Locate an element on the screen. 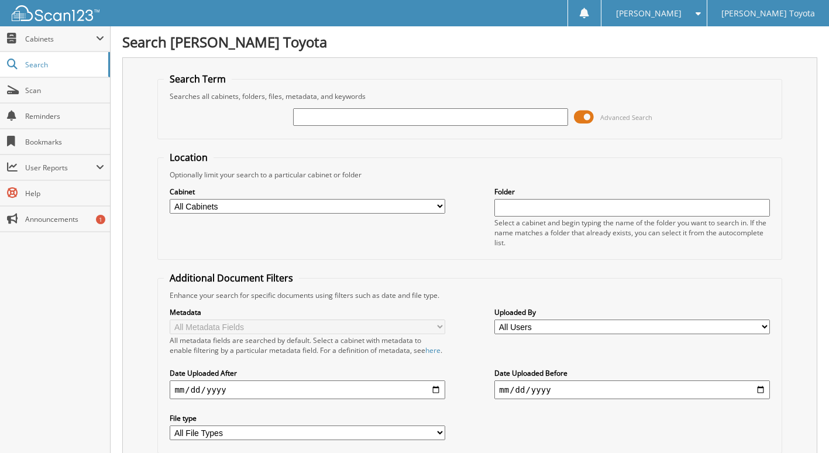  span: Advanced Search is located at coordinates (626, 117).